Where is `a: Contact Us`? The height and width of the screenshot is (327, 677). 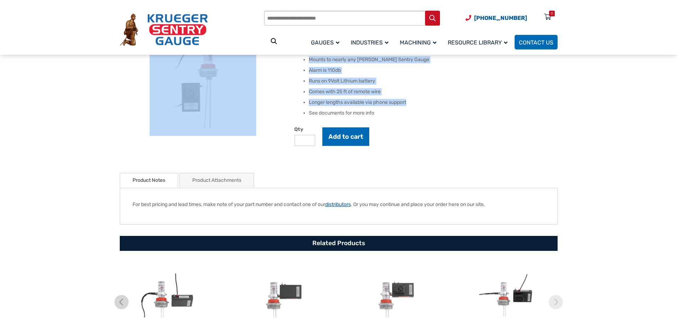
a: Contact Us is located at coordinates (536, 42).